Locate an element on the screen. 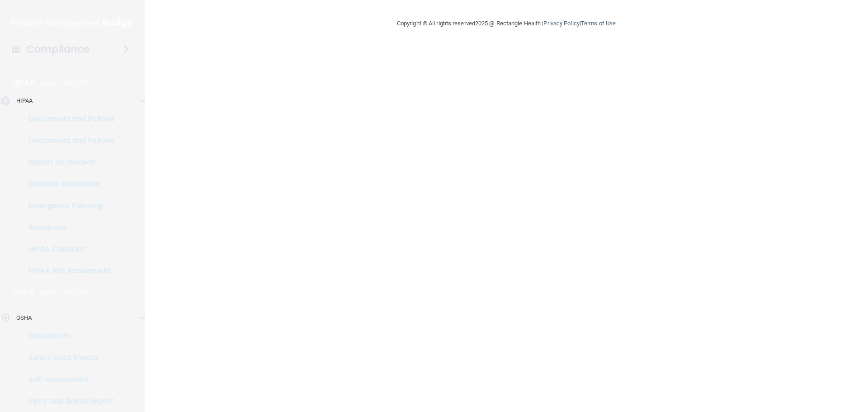  h4: Compliance is located at coordinates (58, 49).